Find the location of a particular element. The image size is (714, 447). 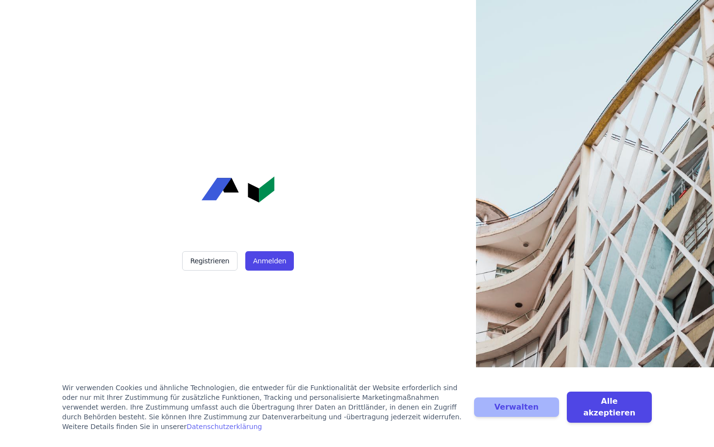

button: Registrieren is located at coordinates (210, 261).